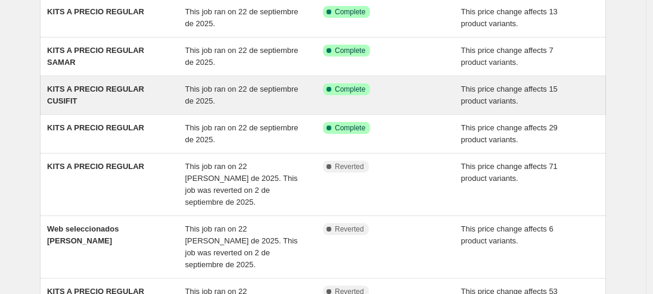 The image size is (653, 294). I want to click on span: This price change affects 29 product variants., so click(509, 133).